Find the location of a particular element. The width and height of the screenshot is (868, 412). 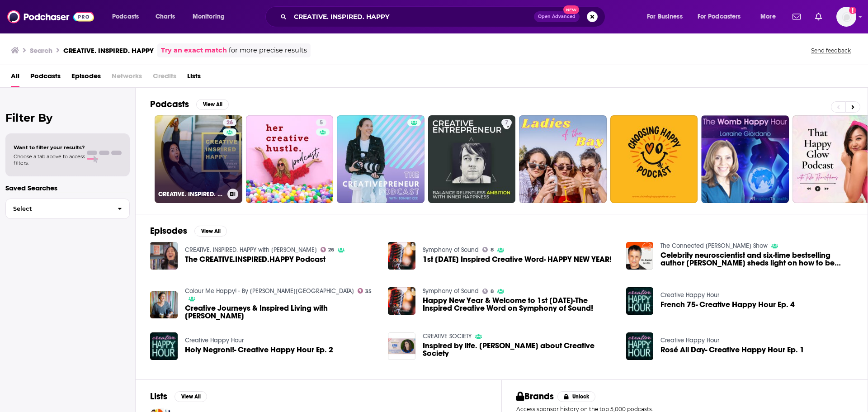

span: New is located at coordinates (572, 10).